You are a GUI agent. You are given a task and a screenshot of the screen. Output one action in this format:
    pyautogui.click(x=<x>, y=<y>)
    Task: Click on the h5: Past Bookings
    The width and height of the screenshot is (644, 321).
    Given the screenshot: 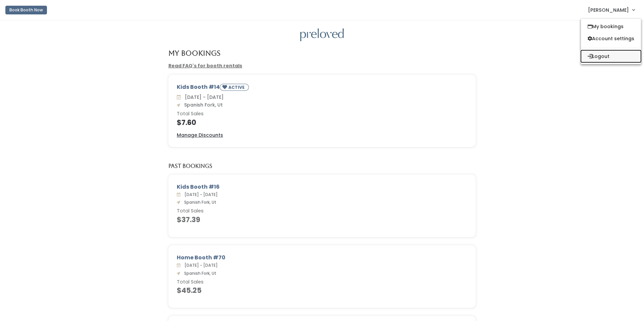 What is the action you would take?
    pyautogui.click(x=190, y=166)
    